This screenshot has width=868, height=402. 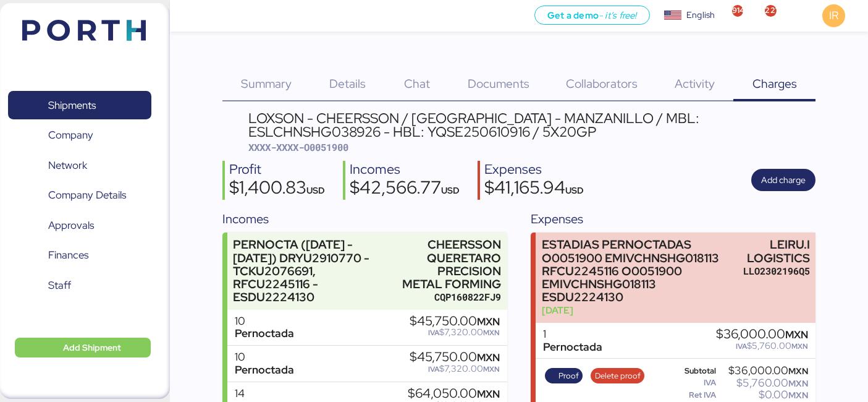 I want to click on span: Chat, so click(x=417, y=83).